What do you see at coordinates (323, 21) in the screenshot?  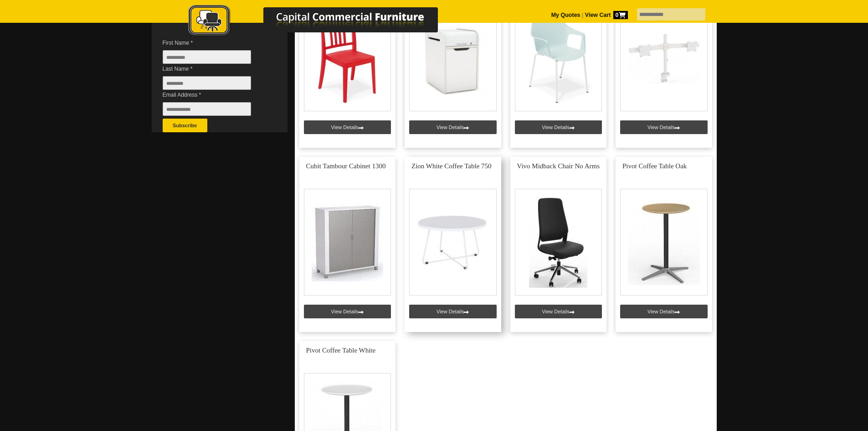 I see `img: Capital Commercial Furniture Logo` at bounding box center [323, 21].